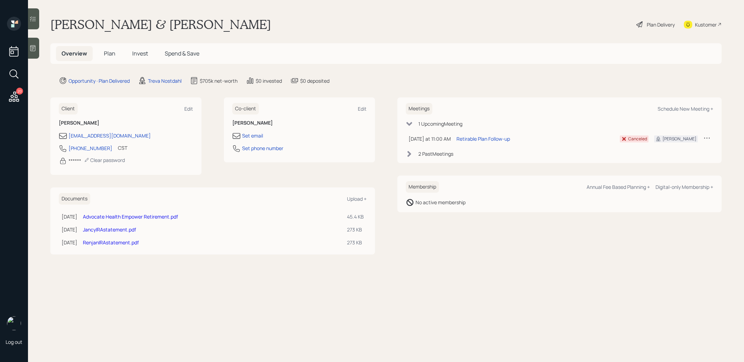 The height and width of the screenshot is (362, 744). What do you see at coordinates (440, 124) in the screenshot?
I see `div: 1 Upcoming Meeting` at bounding box center [440, 124].